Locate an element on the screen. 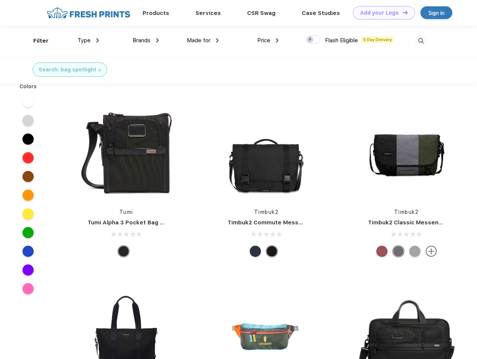  a: Timbuk2 Classic Messenger Bag is located at coordinates (414, 223).